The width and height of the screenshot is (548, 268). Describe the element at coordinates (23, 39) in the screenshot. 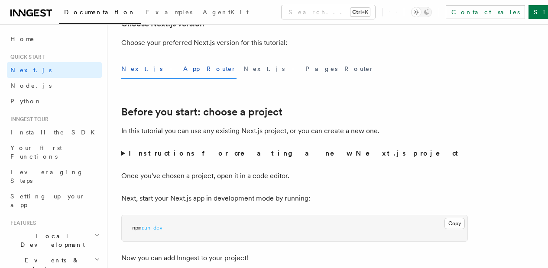

I see `span: Home` at that location.